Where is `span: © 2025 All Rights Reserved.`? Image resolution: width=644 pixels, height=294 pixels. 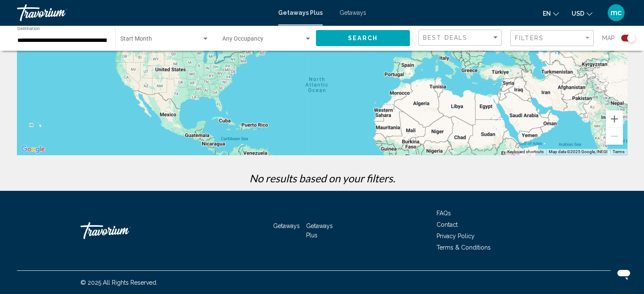 span: © 2025 All Rights Reserved. is located at coordinates (119, 283).